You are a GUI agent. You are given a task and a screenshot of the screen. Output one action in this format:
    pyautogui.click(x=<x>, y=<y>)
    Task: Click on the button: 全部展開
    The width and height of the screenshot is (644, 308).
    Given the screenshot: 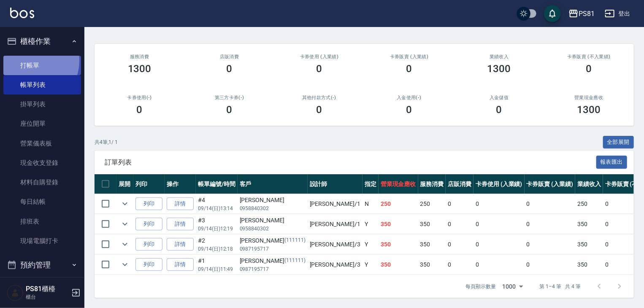 What is the action you would take?
    pyautogui.click(x=619, y=142)
    